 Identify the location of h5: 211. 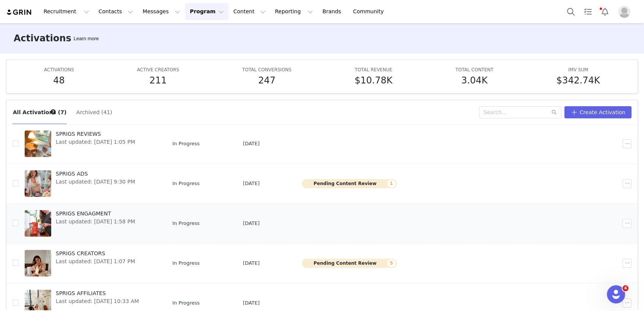
(158, 80).